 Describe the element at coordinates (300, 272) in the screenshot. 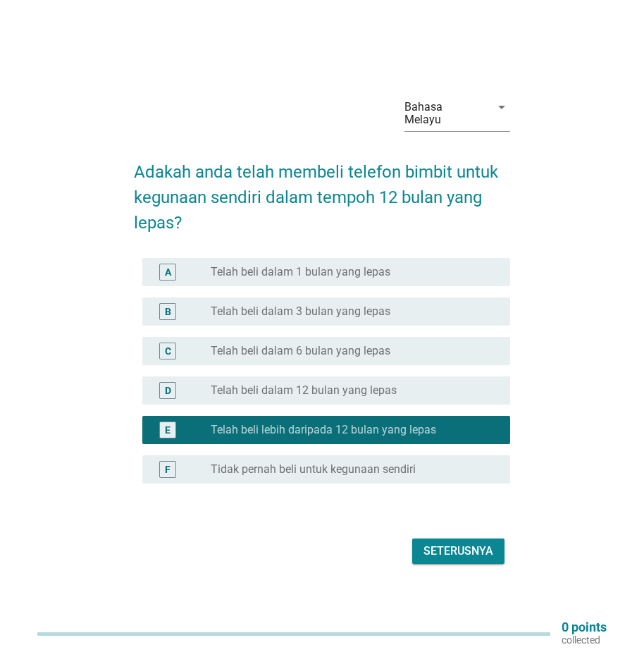

I see `label: Telah beli dalam 1 bulan yang lepas` at that location.